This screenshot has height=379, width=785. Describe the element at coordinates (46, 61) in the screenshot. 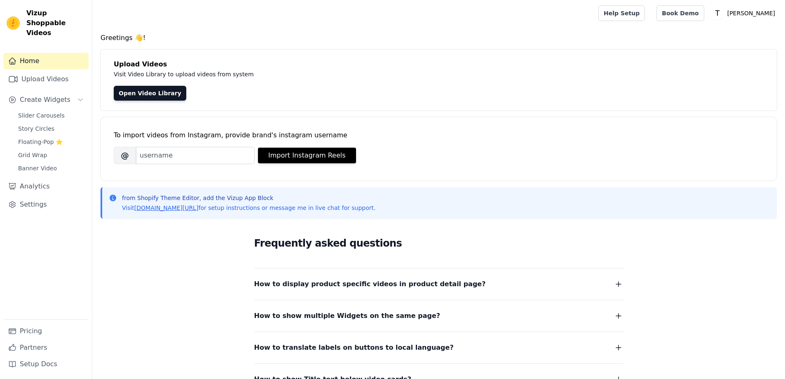

I see `a: Home` at that location.